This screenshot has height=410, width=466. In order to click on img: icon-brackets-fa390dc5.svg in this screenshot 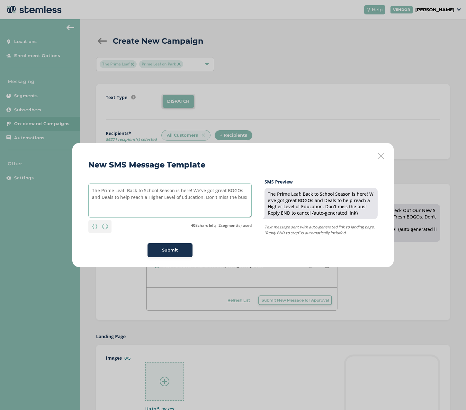, I will do `click(95, 227)`.